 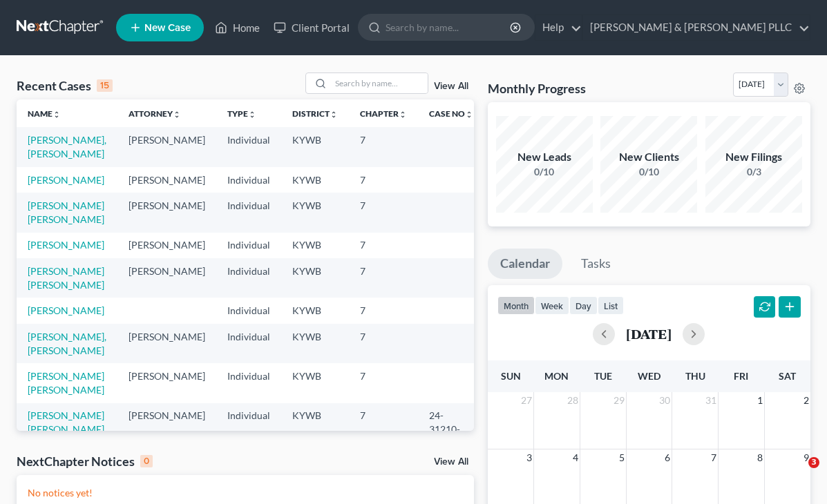 What do you see at coordinates (714, 457) in the screenshot?
I see `span: 7` at bounding box center [714, 457].